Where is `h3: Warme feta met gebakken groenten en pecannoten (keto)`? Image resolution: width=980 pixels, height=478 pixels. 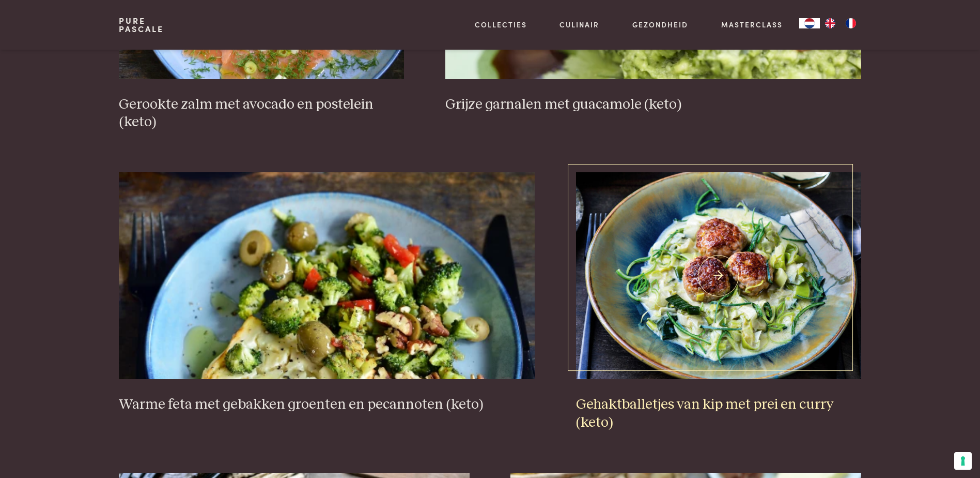
h3: Warme feta met gebakken groenten en pecannoten (keto) is located at coordinates (327, 404).